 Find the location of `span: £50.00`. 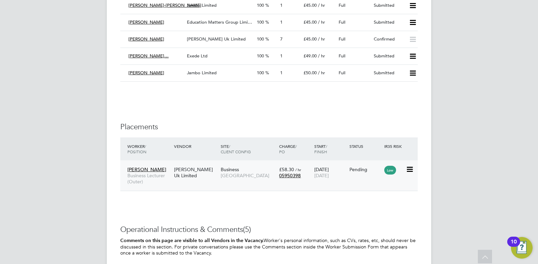

span: £50.00 is located at coordinates (310, 73).